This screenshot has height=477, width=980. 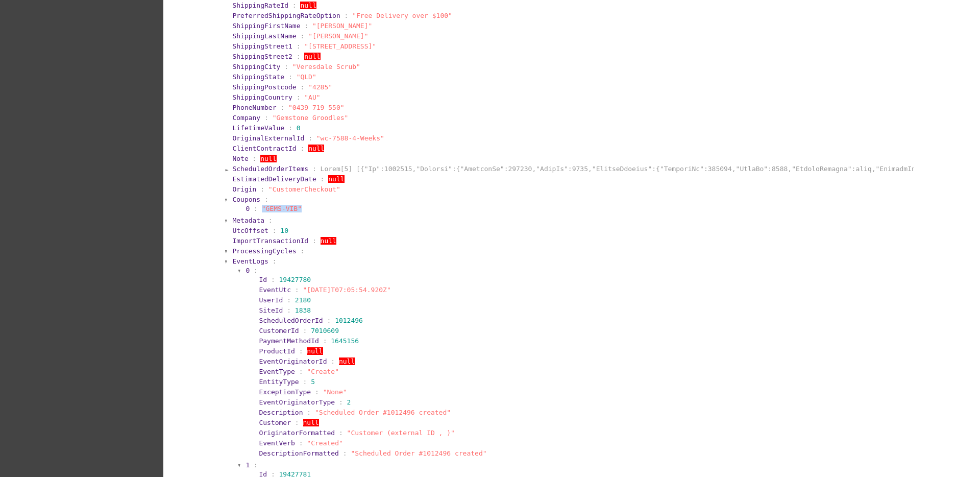 I want to click on span: ShippingRateId, so click(x=260, y=5).